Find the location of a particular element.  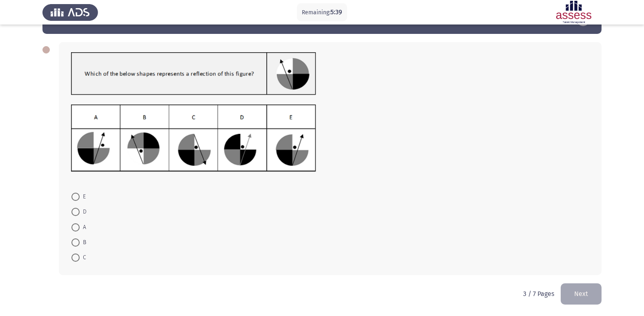

button: load next page is located at coordinates (581, 294).